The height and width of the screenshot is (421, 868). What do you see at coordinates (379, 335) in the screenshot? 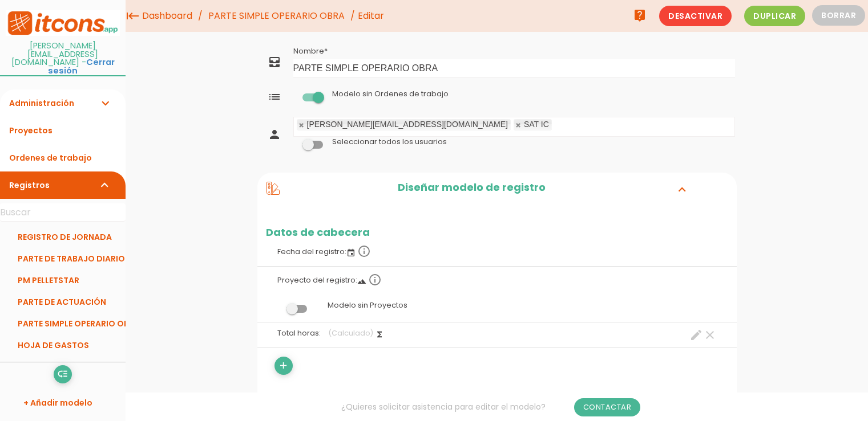
I see `i: functions` at bounding box center [379, 335].